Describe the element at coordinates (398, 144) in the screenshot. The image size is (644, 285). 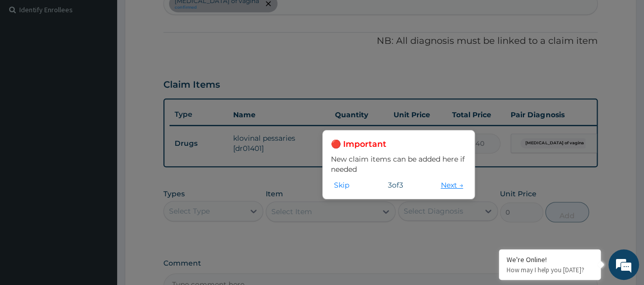
I see `h3: 🔴 Important` at that location.